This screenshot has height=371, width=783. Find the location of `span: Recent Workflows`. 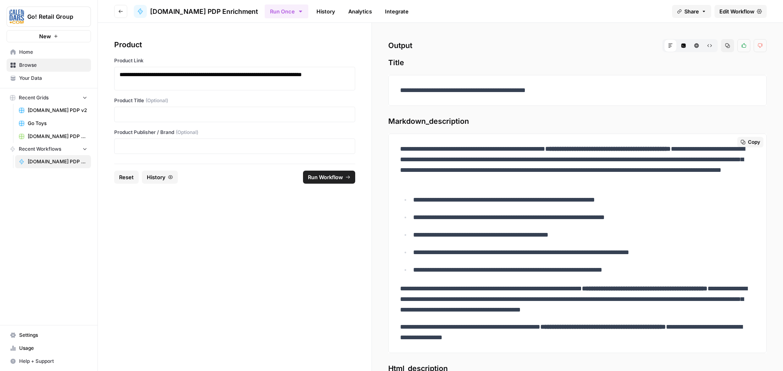

span: Recent Workflows is located at coordinates (40, 149).